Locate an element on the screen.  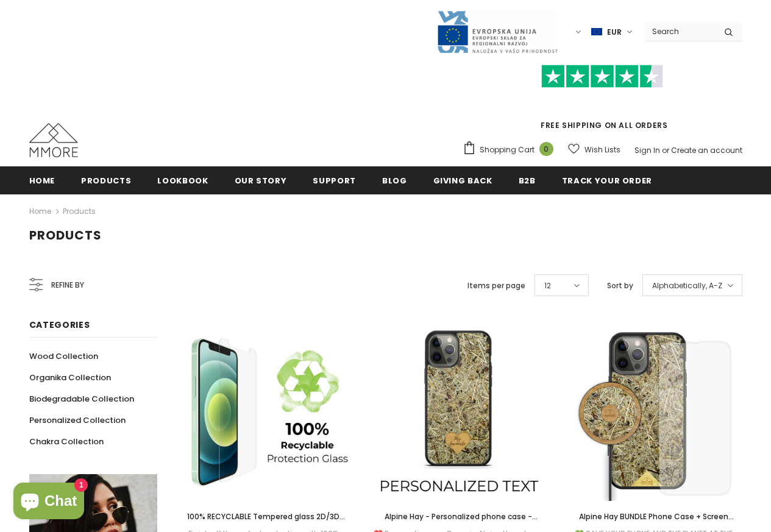
span: Wish Lists is located at coordinates (602, 150).